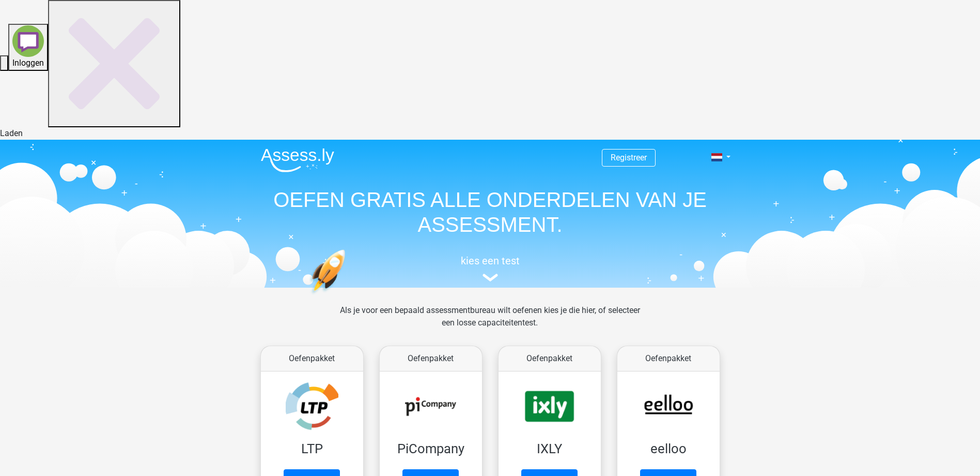 Image resolution: width=980 pixels, height=476 pixels. What do you see at coordinates (490, 212) in the screenshot?
I see `h1: OEFEN GRATIS ALLE ONDERDELEN VAN JE ASSESSMENT.` at bounding box center [490, 212].